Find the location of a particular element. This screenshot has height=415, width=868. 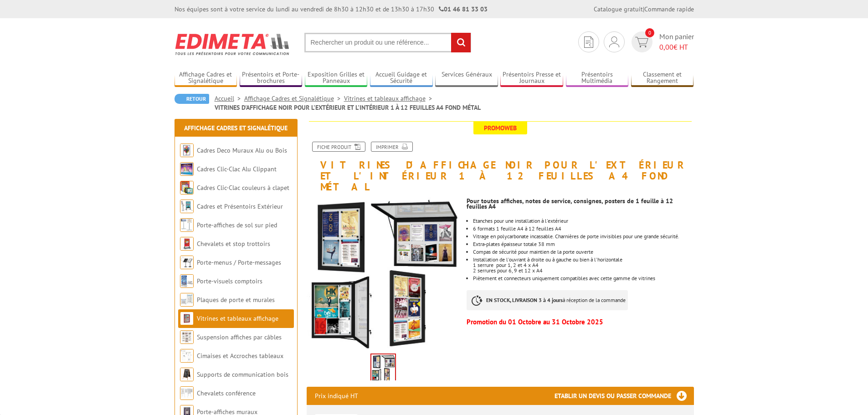

p: à réception de la commande is located at coordinates (547, 300).